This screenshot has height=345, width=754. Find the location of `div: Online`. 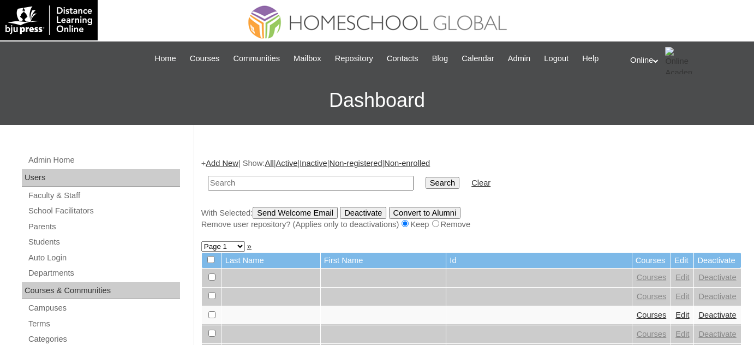

div: Online is located at coordinates (686, 61).